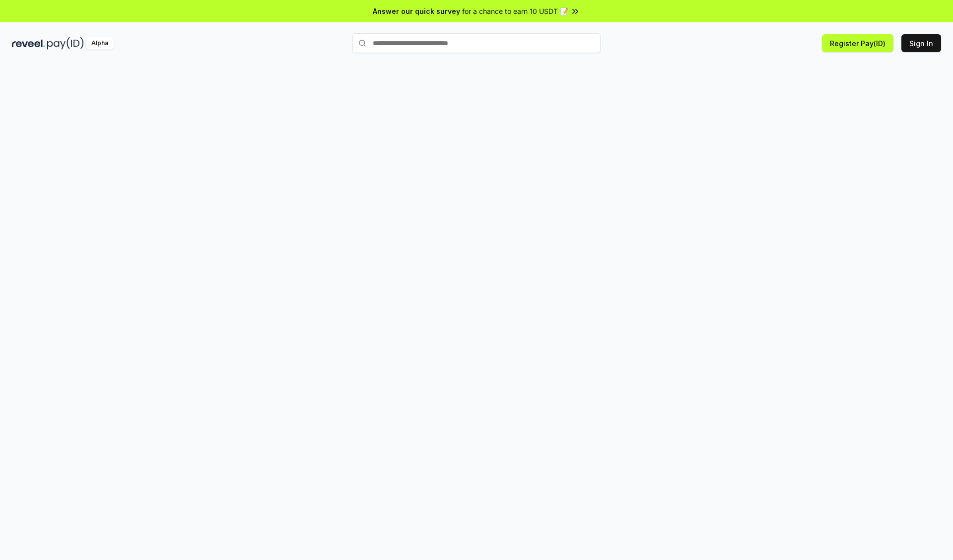 The image size is (953, 560). What do you see at coordinates (28, 43) in the screenshot?
I see `img: reveel_dark` at bounding box center [28, 43].